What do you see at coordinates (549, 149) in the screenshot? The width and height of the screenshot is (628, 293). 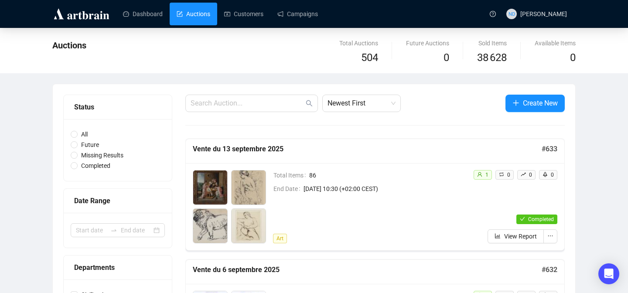 I see `h5: # 633` at bounding box center [549, 149].